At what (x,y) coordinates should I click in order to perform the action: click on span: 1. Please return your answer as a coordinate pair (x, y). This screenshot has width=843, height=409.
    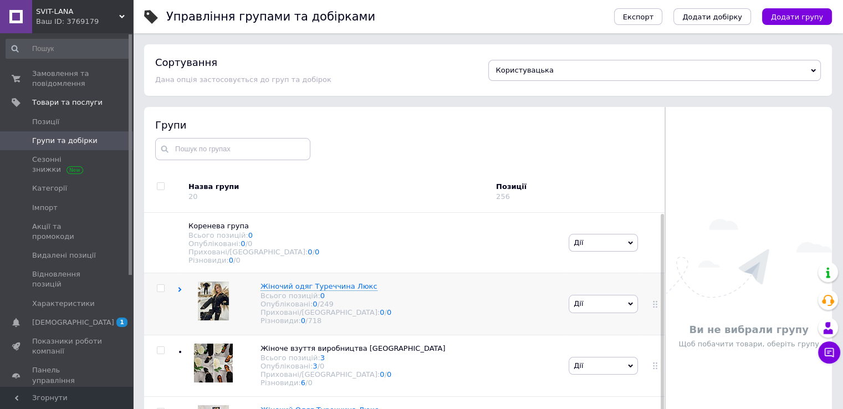
    Looking at the image, I should click on (122, 322).